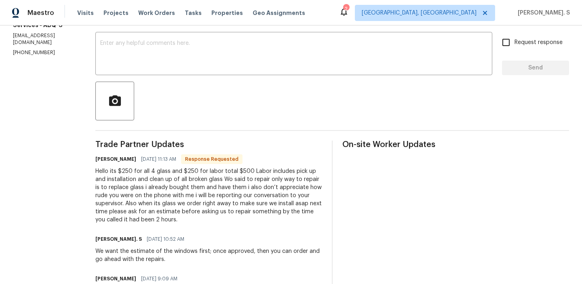 Image resolution: width=582 pixels, height=284 pixels. What do you see at coordinates (85, 13) in the screenshot?
I see `span: Visits` at bounding box center [85, 13].